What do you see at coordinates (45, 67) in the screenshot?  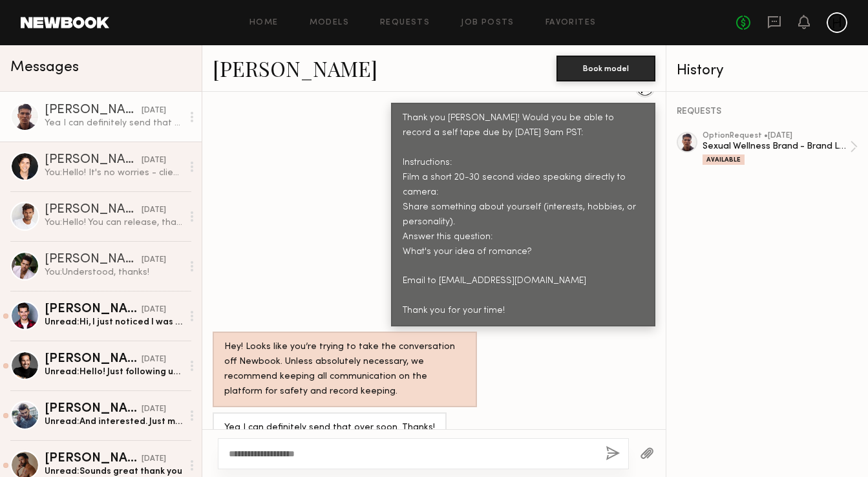 I see `span: Messages` at bounding box center [45, 67].